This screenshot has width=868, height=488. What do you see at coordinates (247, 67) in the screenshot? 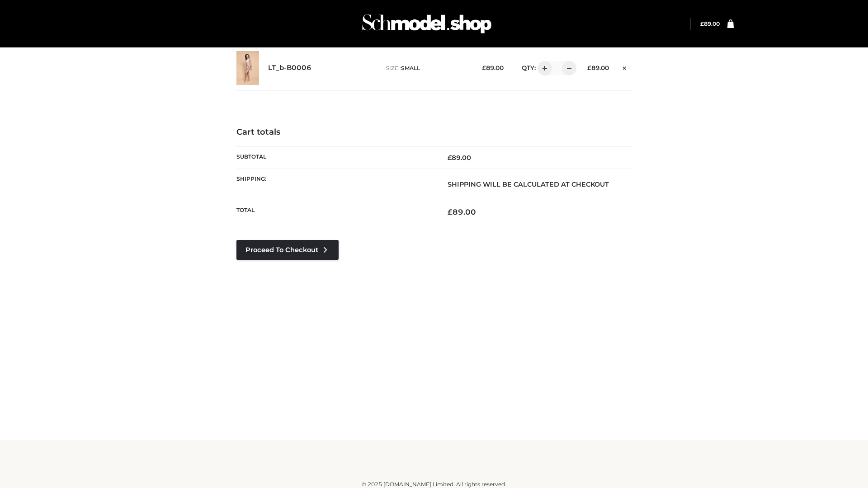
I see `img: LT_b-B0006 - SMALL` at bounding box center [247, 67].